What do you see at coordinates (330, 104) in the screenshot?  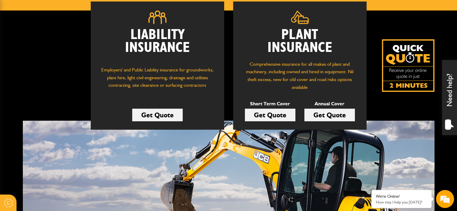 I see `p: Annual Cover` at bounding box center [330, 104].